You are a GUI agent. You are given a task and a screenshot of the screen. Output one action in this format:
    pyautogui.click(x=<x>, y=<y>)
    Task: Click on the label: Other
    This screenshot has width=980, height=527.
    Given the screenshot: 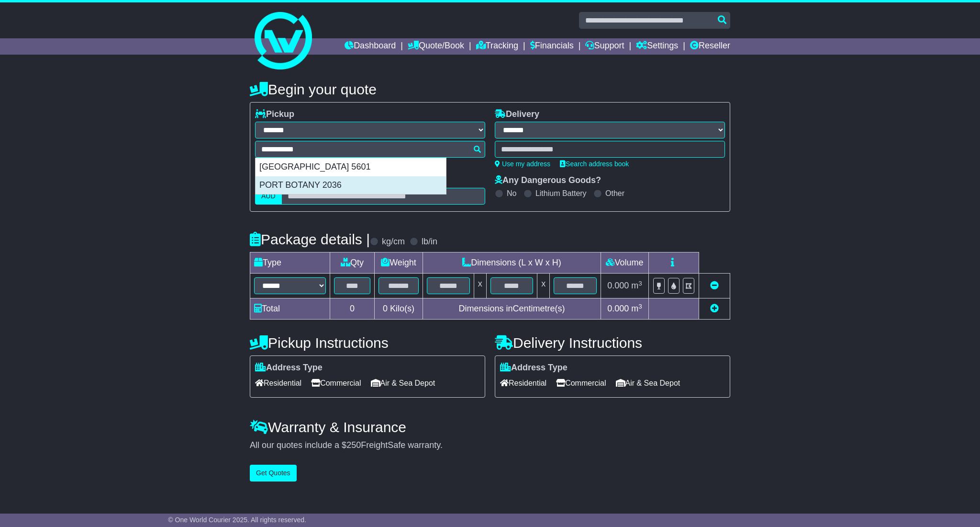 What is the action you would take?
    pyautogui.click(x=615, y=193)
    